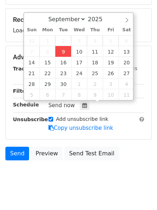  I want to click on a: Preview, so click(47, 154).